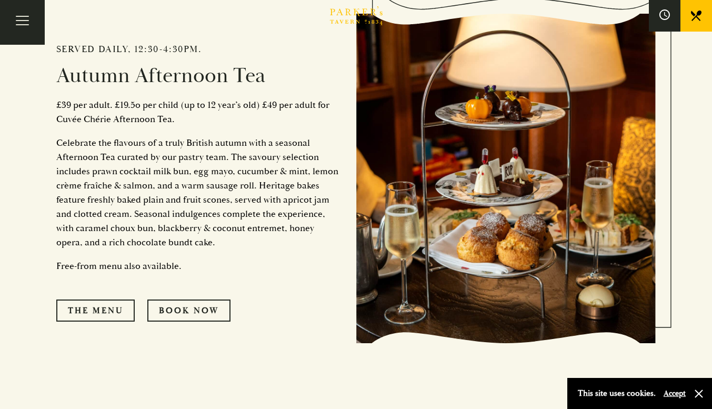 The width and height of the screenshot is (712, 409). I want to click on a: Book Now, so click(189, 311).